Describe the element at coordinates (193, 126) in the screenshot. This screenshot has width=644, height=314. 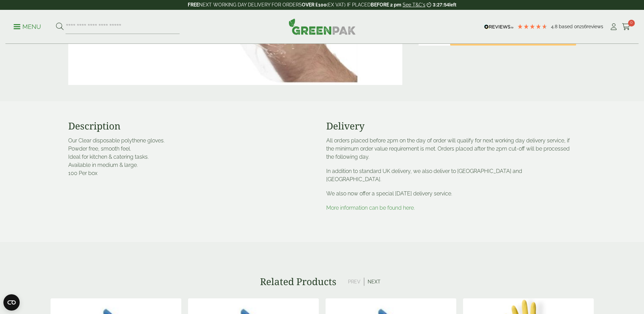
I see `h3: Description` at that location.